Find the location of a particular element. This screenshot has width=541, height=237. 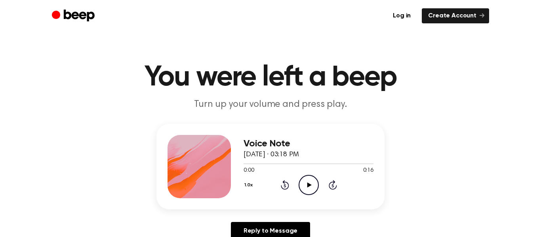

p: Turn up your volume and press play. is located at coordinates (270, 105).